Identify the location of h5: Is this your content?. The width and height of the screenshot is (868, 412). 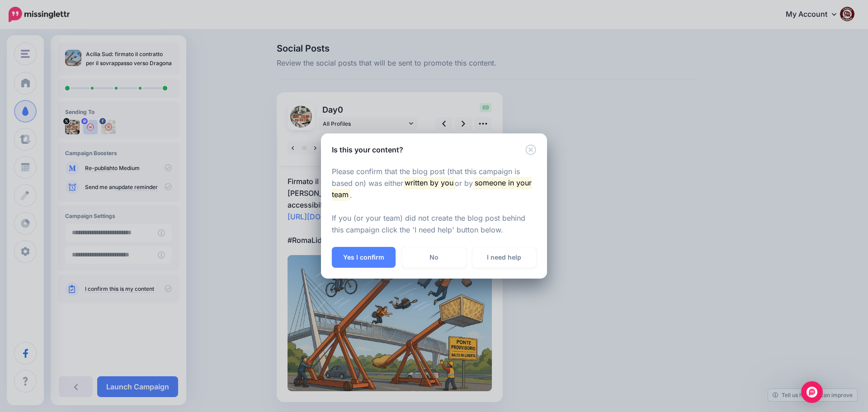
(368, 150).